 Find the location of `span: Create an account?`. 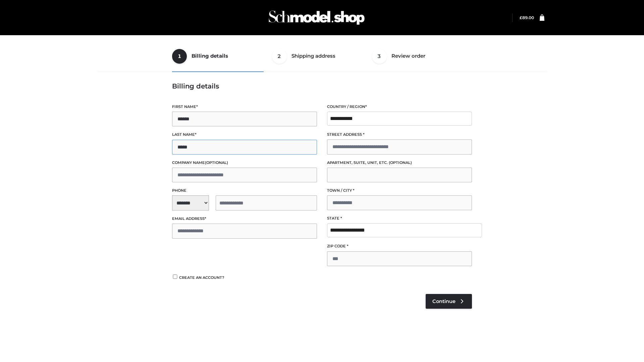

span: Create an account? is located at coordinates (201, 277).